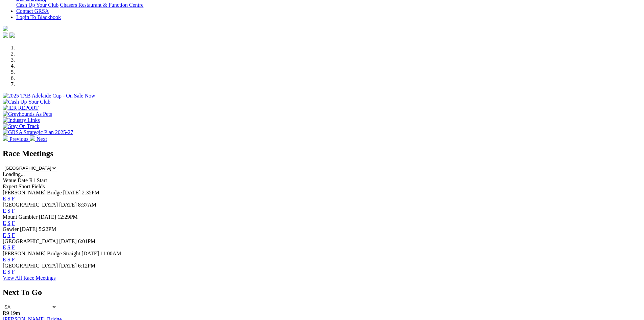  Describe the element at coordinates (12, 35) in the screenshot. I see `img: twitter.svg` at that location.